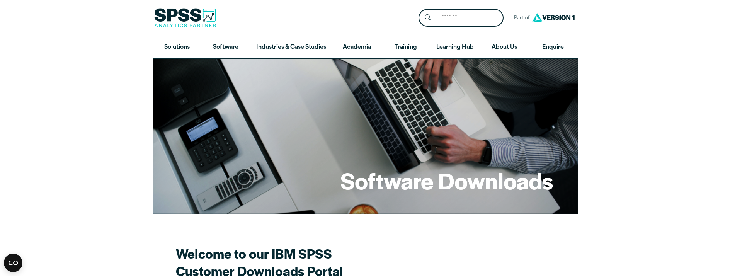 The width and height of the screenshot is (730, 276). Describe the element at coordinates (185, 18) in the screenshot. I see `img: SPSS Analytics Partner` at that location.